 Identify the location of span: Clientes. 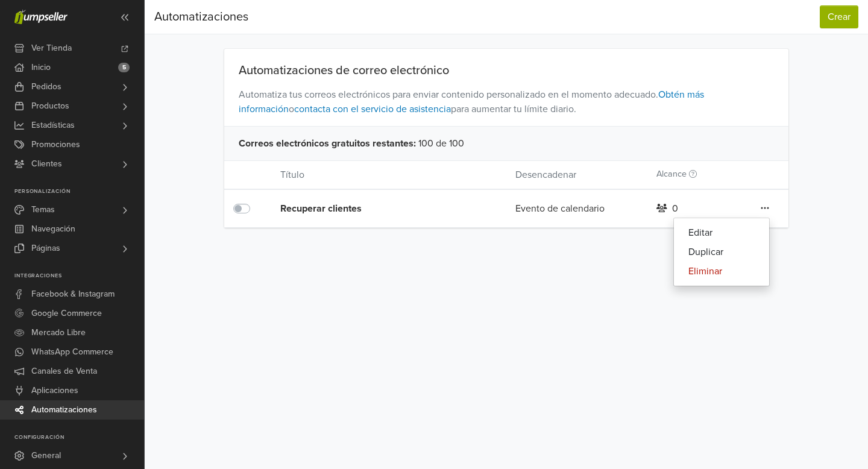
(47, 164).